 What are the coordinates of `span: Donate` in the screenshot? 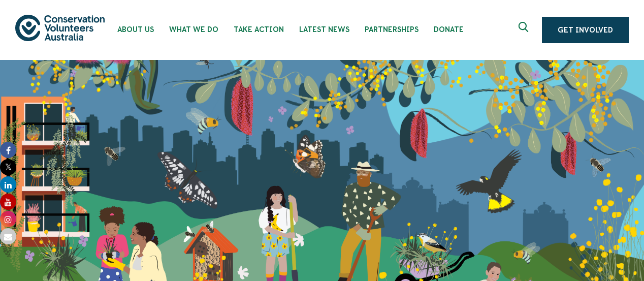 It's located at (448, 29).